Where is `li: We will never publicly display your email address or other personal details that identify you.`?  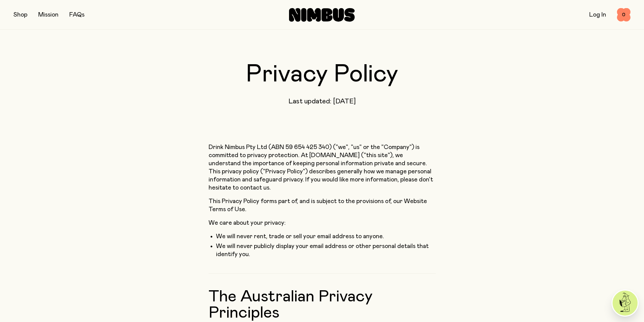 li: We will never publicly display your email address or other personal details that identify you. is located at coordinates (326, 250).